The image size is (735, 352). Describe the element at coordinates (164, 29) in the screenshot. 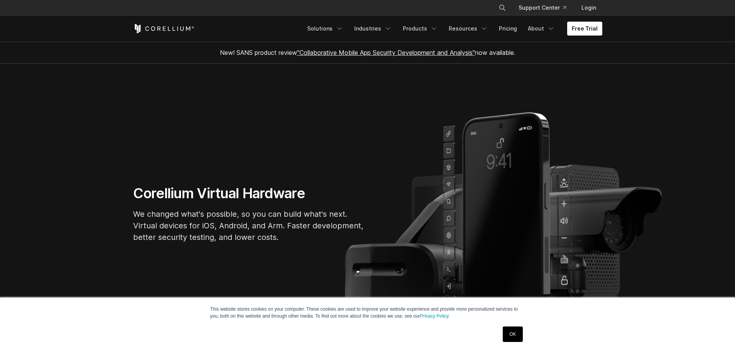

I see `a: Corellium Home` at that location.